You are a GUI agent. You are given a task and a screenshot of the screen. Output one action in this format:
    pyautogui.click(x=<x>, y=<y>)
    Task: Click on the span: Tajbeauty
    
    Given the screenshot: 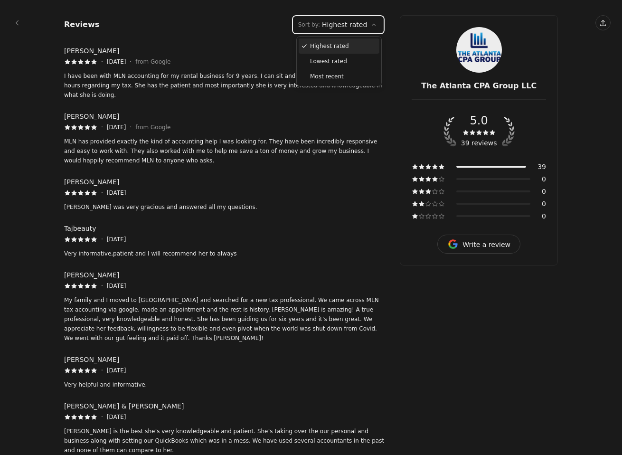 What is the action you would take?
    pyautogui.click(x=80, y=228)
    